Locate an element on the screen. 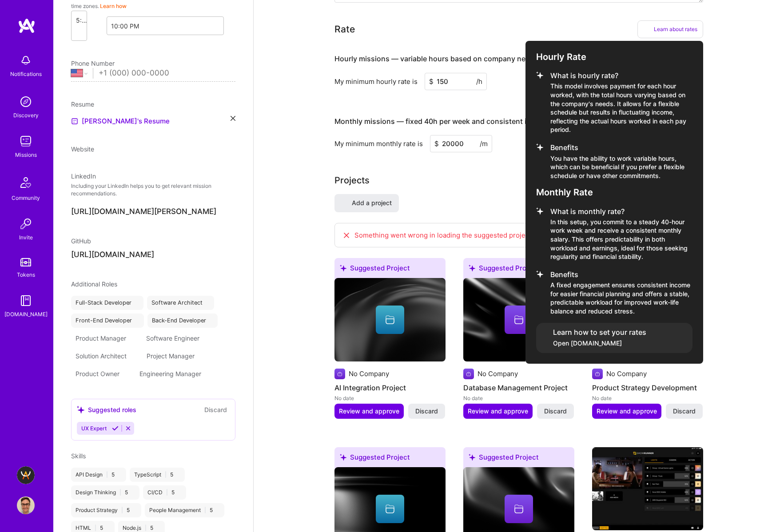 The width and height of the screenshot is (784, 532). i: icon LinkArrowLeftWhite is located at coordinates (626, 344).